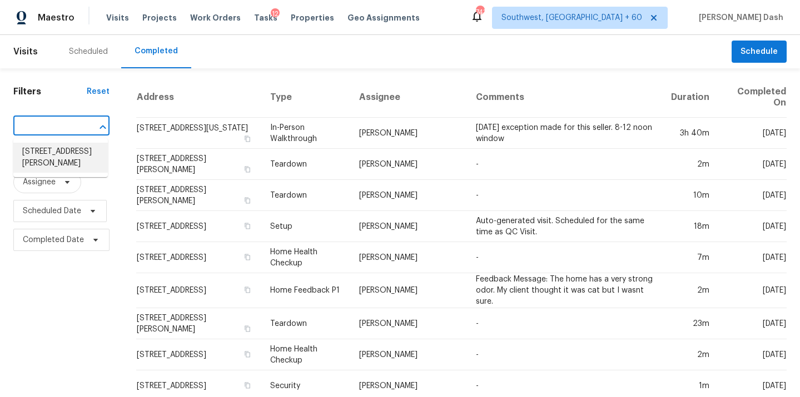 The image size is (800, 397). Describe the element at coordinates (312, 18) in the screenshot. I see `span: Properties` at that location.